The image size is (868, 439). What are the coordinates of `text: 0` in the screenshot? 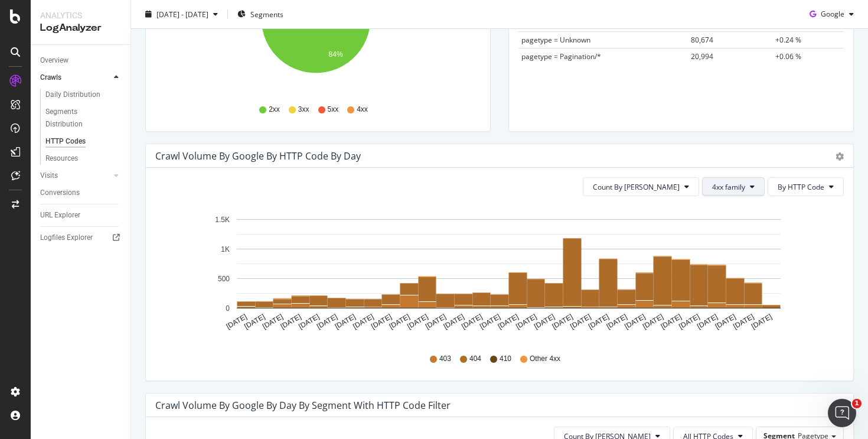 It's located at (227, 308).